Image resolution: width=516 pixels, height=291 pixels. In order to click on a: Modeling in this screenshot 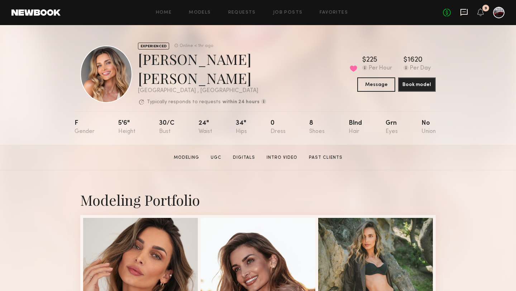, I will do `click(186, 158)`.